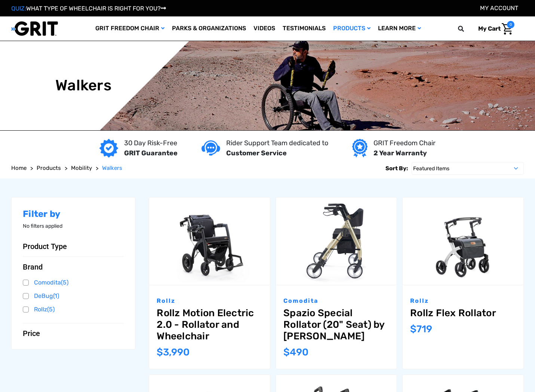 This screenshot has width=535, height=392. What do you see at coordinates (421, 329) in the screenshot?
I see `span: $719` at bounding box center [421, 329].